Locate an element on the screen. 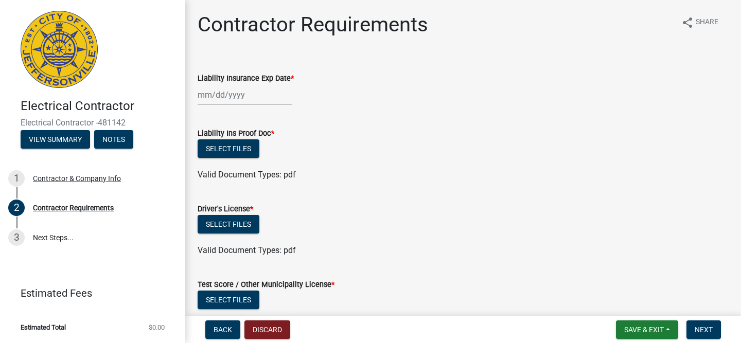 The width and height of the screenshot is (741, 343). wm-modal-confirm: Summary is located at coordinates (55, 140).